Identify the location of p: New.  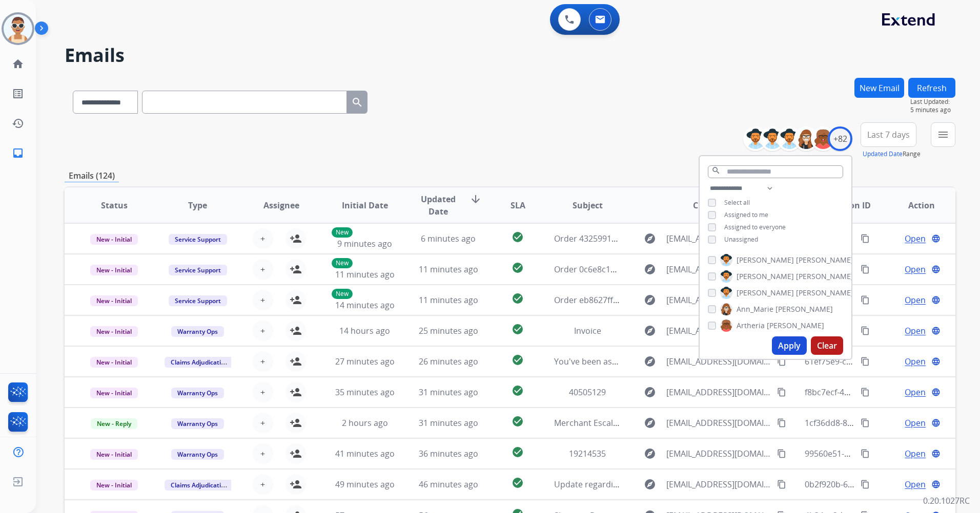
(341, 233).